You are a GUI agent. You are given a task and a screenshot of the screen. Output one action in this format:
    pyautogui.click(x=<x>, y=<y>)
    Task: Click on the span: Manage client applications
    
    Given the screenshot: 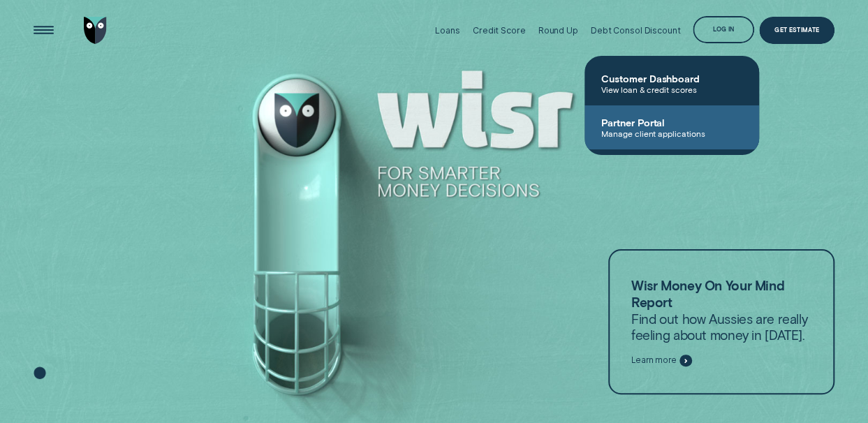 What is the action you would take?
    pyautogui.click(x=672, y=133)
    